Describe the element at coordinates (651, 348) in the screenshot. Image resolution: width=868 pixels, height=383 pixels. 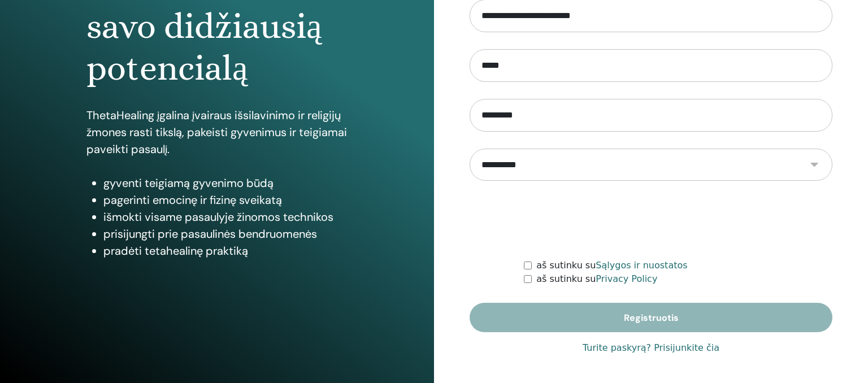
I see `a: Turite paskyrą? Prisijunkite čia` at that location.